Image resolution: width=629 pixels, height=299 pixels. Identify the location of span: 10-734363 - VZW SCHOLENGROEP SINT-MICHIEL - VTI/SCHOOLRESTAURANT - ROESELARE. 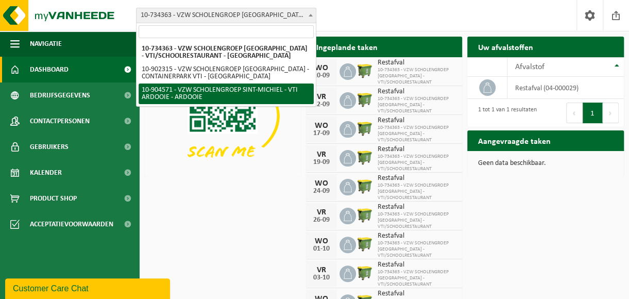
(226, 15).